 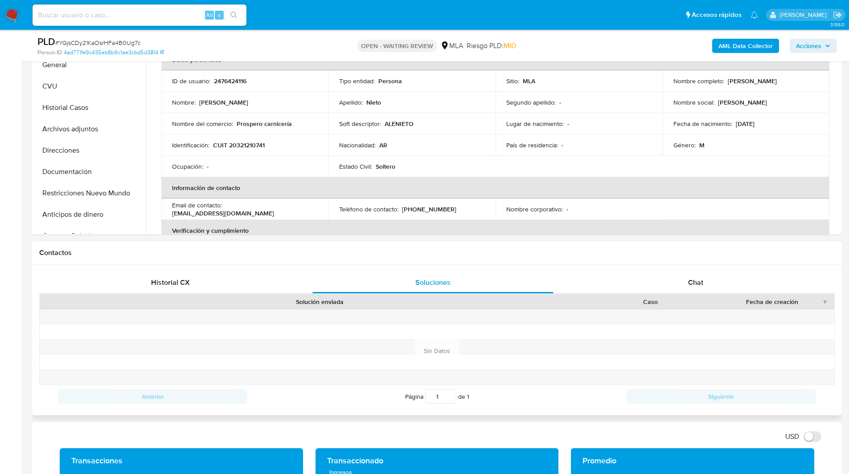 I want to click on span: Acciones, so click(x=808, y=46).